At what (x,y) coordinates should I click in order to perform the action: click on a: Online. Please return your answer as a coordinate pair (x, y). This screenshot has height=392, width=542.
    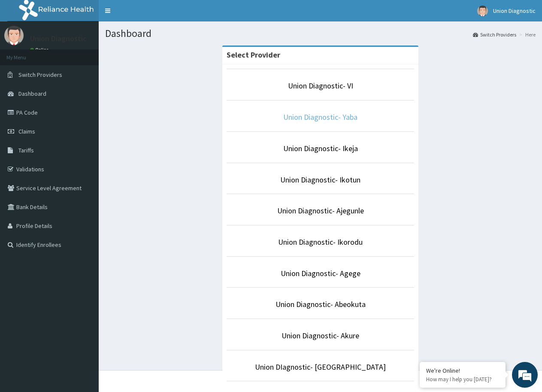
    Looking at the image, I should click on (40, 50).